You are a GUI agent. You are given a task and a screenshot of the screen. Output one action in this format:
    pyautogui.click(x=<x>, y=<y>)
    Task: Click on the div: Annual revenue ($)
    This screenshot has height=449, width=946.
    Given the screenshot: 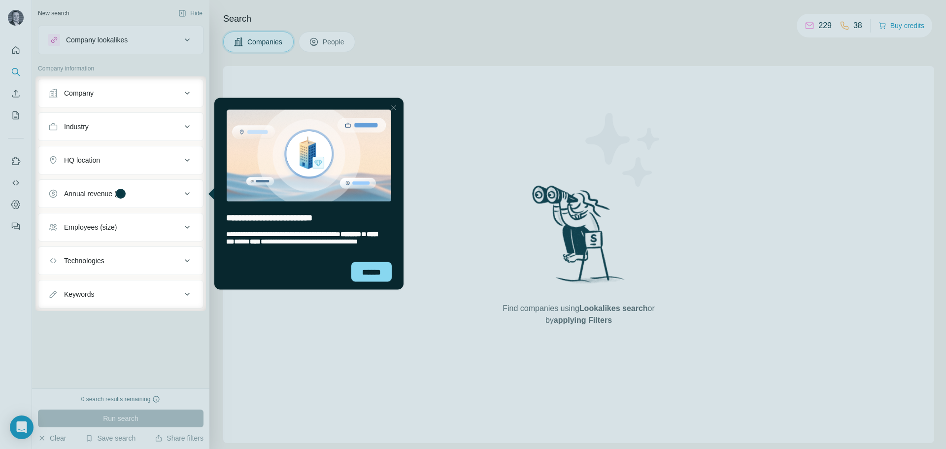 What is the action you would take?
    pyautogui.click(x=93, y=194)
    